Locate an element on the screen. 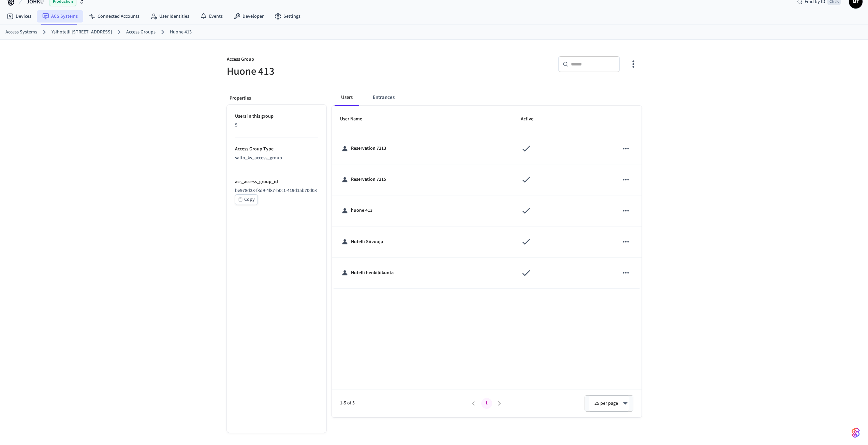 This screenshot has width=868, height=445. p: Hotelli Siivooja is located at coordinates (367, 242).